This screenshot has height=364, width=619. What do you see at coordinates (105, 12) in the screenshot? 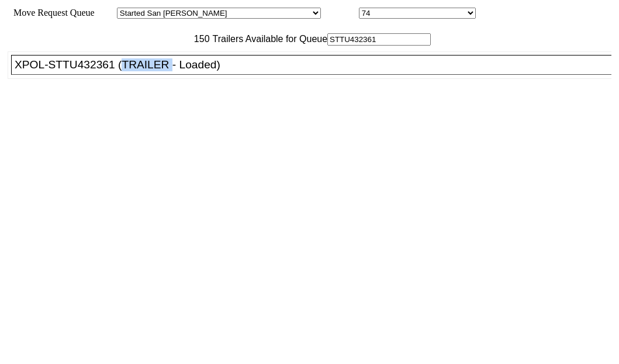
I see `span: Area` at bounding box center [105, 12].